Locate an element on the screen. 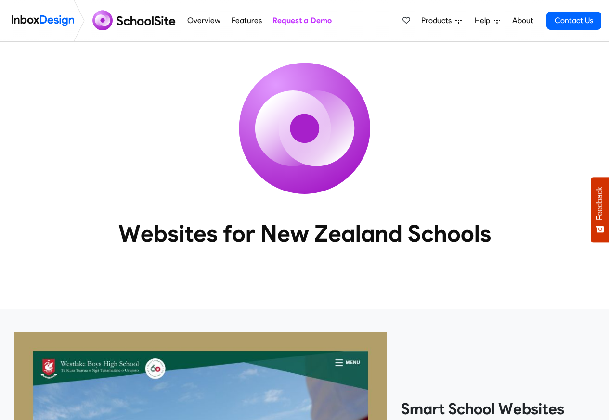  img: icon_schoolsite.svg is located at coordinates (305, 129).